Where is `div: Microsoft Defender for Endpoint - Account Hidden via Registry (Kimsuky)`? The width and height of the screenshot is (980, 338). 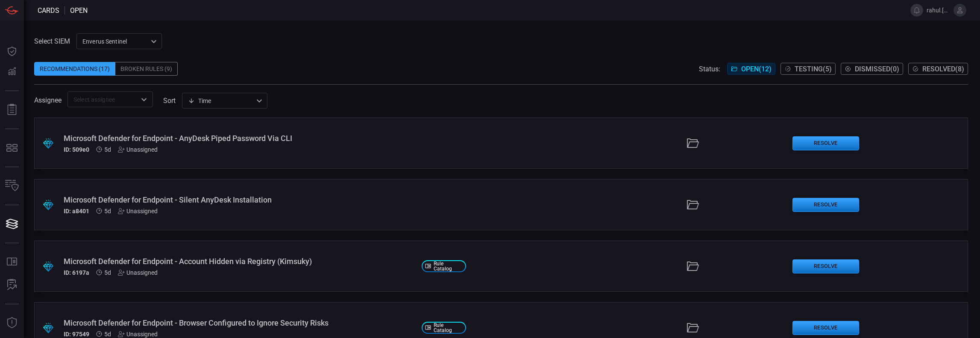 div: Microsoft Defender for Endpoint - Account Hidden via Registry (Kimsuky) is located at coordinates (239, 261).